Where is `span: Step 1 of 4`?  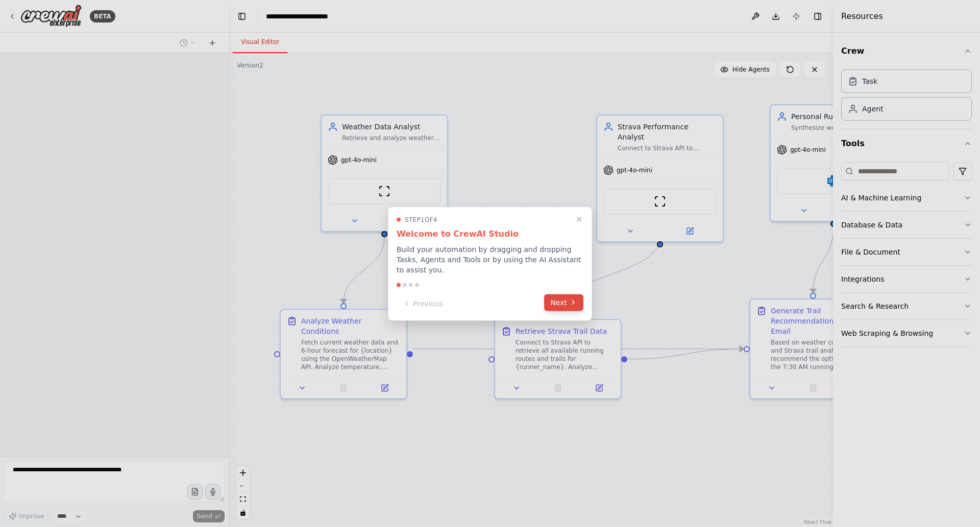 span: Step 1 of 4 is located at coordinates (422, 219).